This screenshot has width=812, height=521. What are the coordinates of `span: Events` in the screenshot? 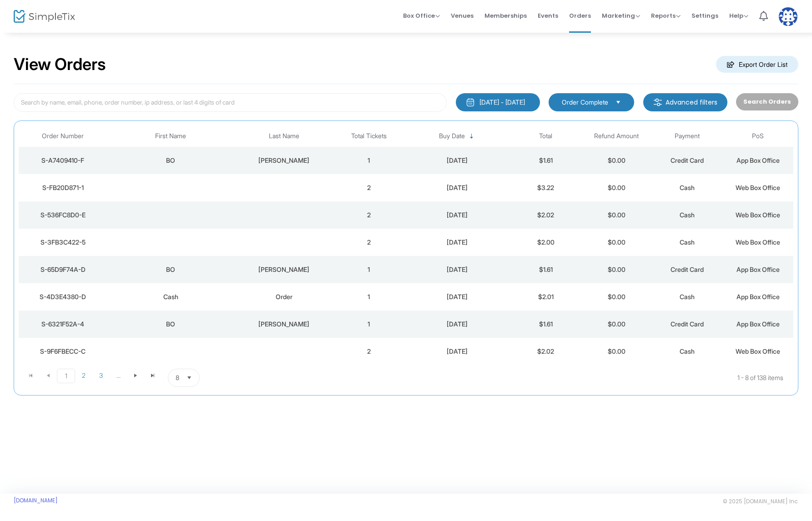 It's located at (547, 15).